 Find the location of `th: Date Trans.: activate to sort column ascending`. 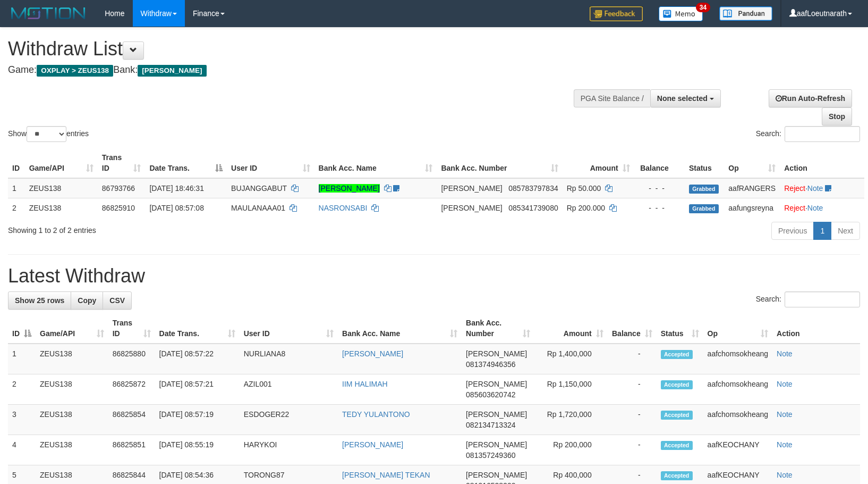

th: Date Trans.: activate to sort column ascending is located at coordinates (197, 328).